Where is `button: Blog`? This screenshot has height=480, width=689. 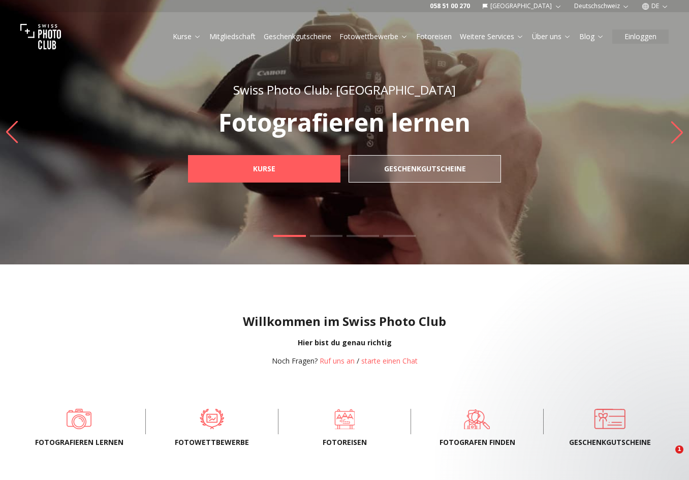 button: Blog is located at coordinates (592, 37).